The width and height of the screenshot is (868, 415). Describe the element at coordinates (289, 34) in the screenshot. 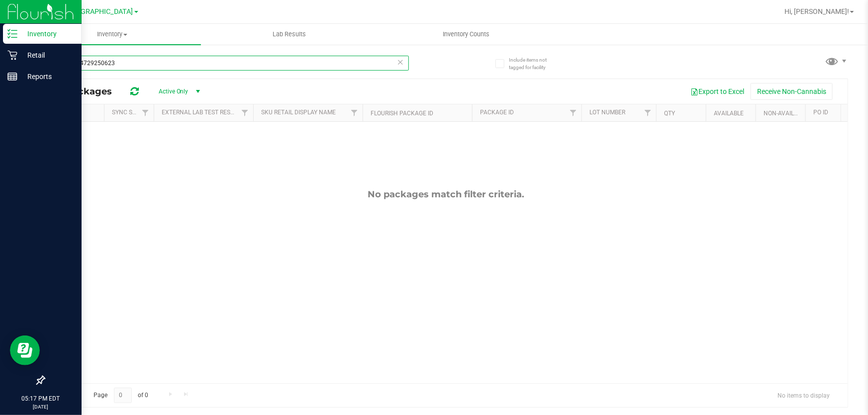

I see `a: Lab Results` at that location.